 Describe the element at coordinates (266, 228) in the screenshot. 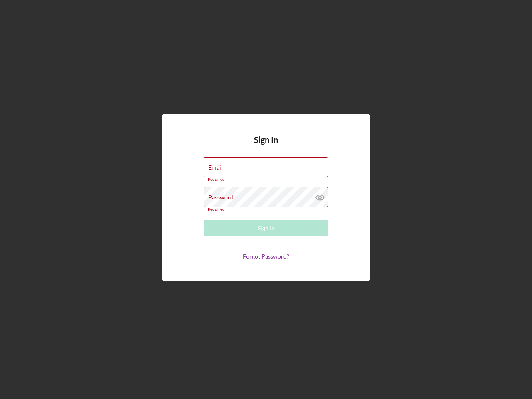

I see `div: Sign In` at that location.